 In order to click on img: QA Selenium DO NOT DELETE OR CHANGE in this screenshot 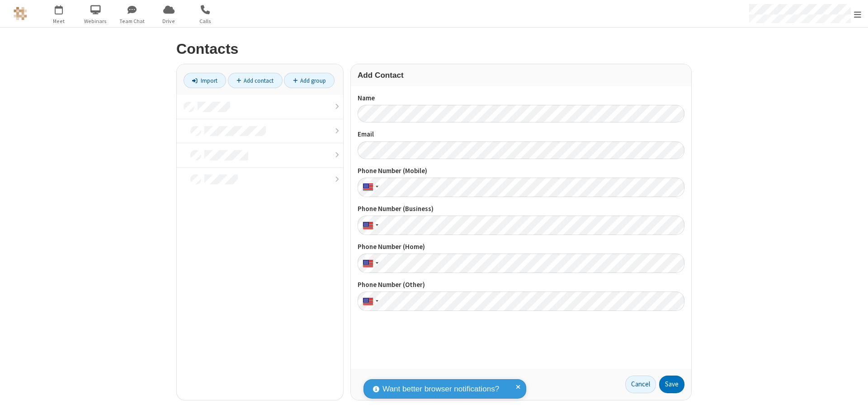, I will do `click(20, 14)`.